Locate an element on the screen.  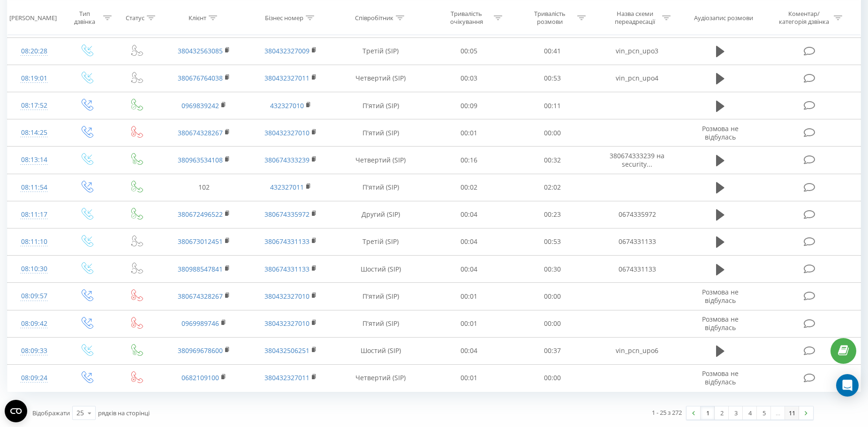
td: 00:09 is located at coordinates (469, 106).